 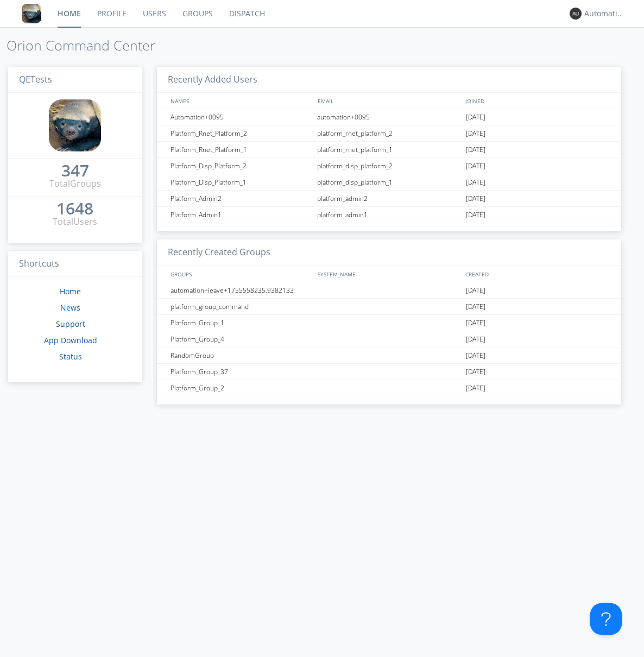 What do you see at coordinates (389, 198) in the screenshot?
I see `div: platform_admin2` at bounding box center [389, 198].